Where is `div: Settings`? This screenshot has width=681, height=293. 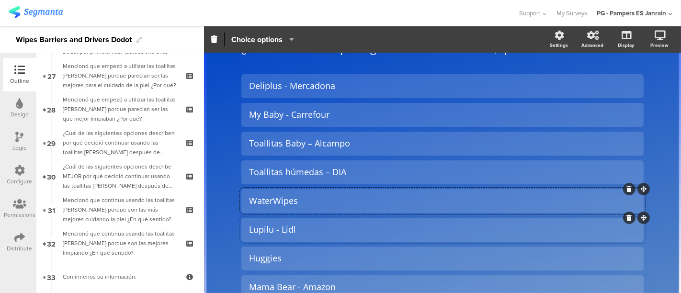 div: Settings is located at coordinates (559, 45).